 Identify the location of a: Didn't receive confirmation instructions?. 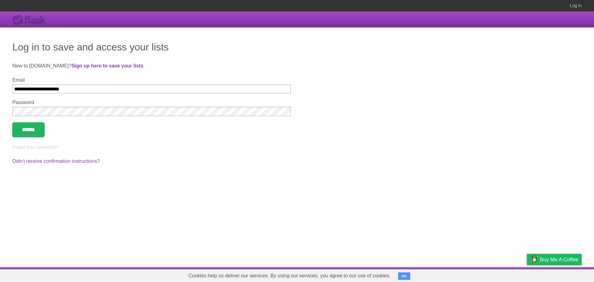
(56, 161).